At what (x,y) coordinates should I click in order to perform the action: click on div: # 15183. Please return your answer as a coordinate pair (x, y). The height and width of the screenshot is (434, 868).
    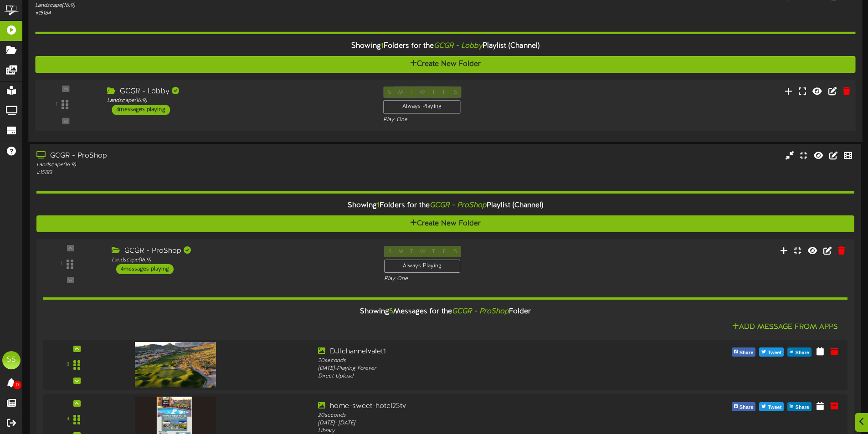
    Looking at the image, I should click on (203, 173).